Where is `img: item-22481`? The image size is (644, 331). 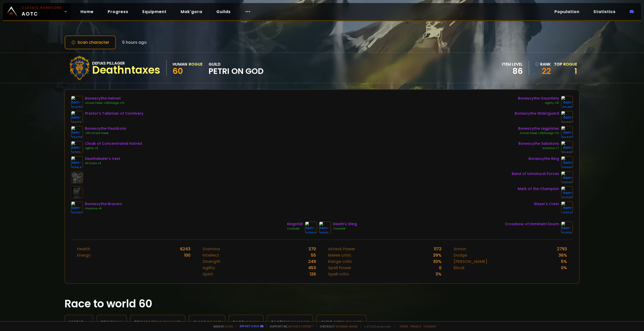 img: item-22481 is located at coordinates (567, 102).